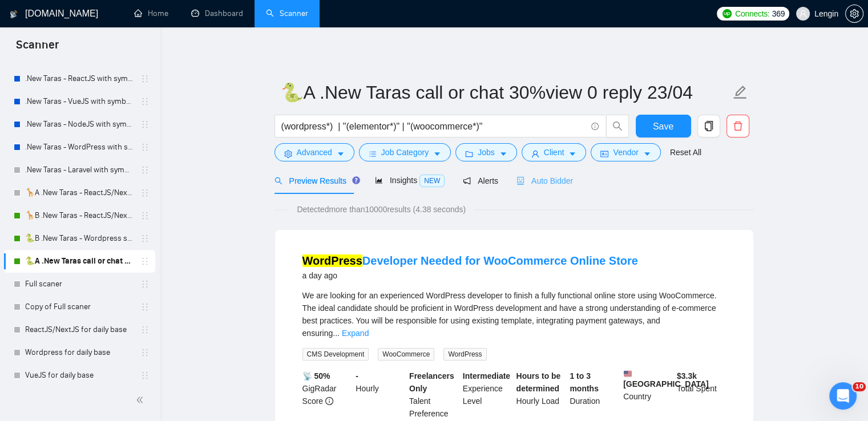  Describe the element at coordinates (372, 154) in the screenshot. I see `span: bars` at that location.